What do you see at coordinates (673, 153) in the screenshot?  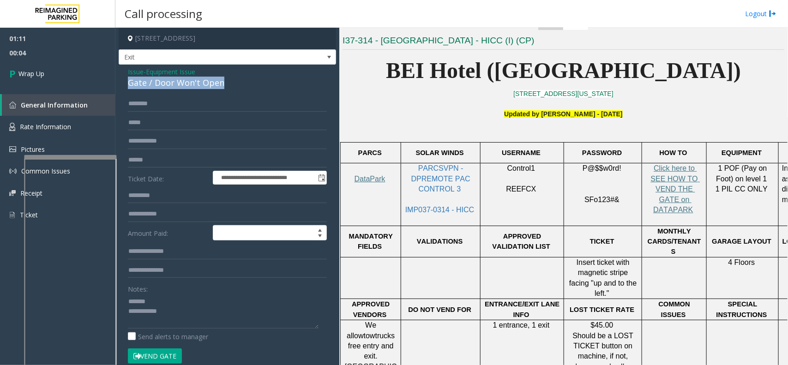 I see `span: HOW TO` at bounding box center [673, 153].